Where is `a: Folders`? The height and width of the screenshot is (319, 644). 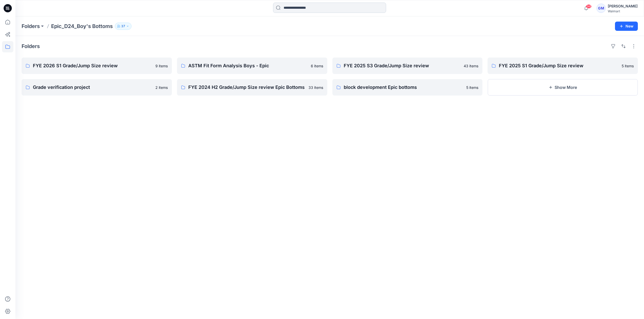
a: Folders is located at coordinates (31, 26).